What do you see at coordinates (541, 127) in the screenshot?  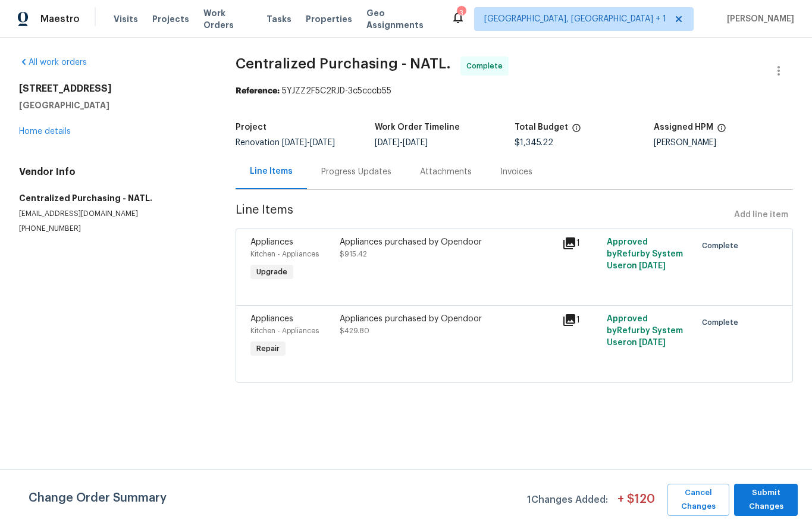 I see `h5: Total Budget` at bounding box center [541, 127].